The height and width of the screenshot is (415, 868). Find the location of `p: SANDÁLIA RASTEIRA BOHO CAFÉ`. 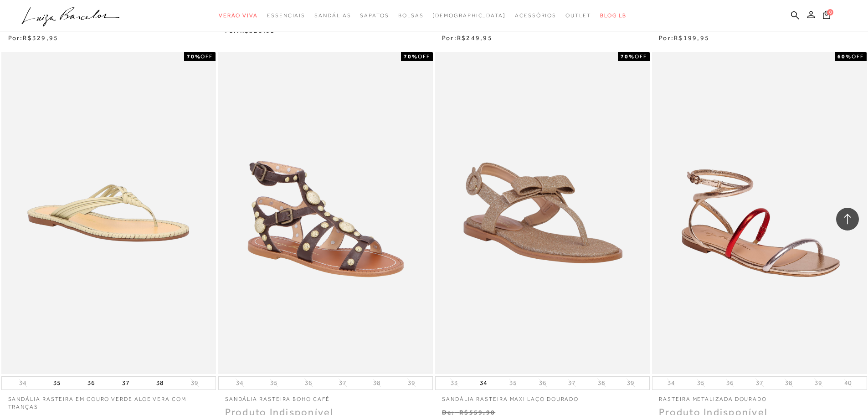

p: SANDÁLIA RASTEIRA BOHO CAFÉ is located at coordinates (325, 396).